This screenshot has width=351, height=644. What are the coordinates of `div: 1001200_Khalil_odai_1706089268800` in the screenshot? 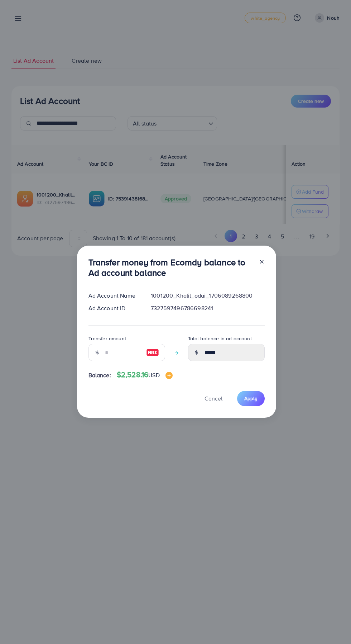 It's located at (207, 296).